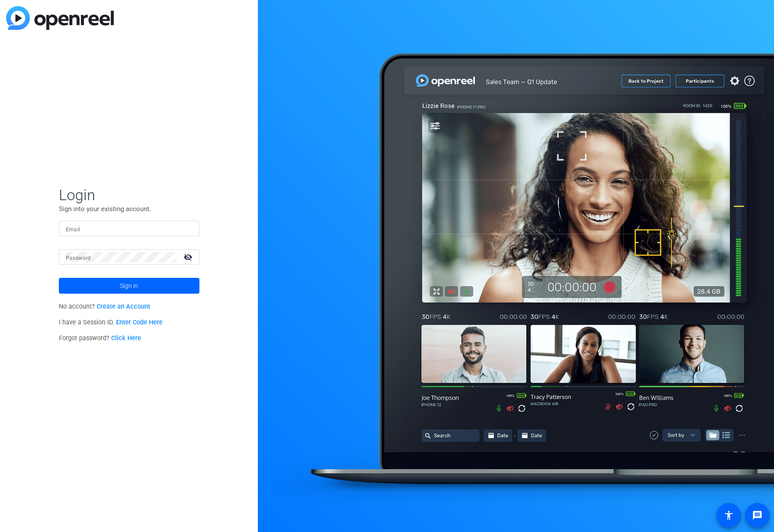 The image size is (774, 532). I want to click on mat-label: Password, so click(78, 258).